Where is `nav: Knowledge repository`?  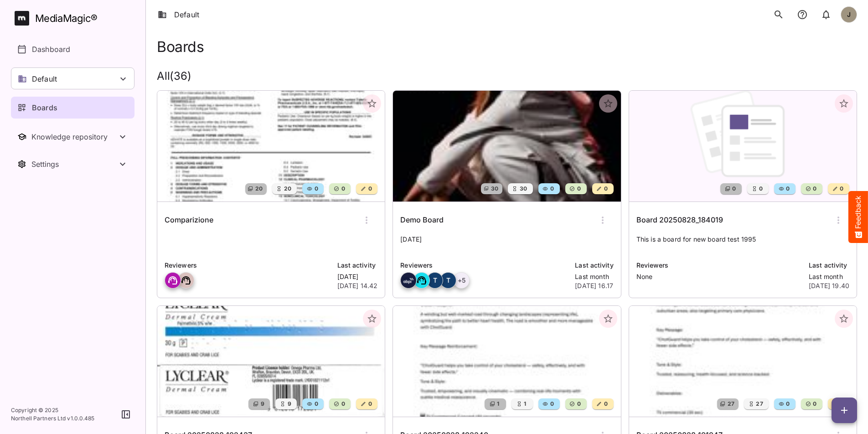 nav: Knowledge repository is located at coordinates (72, 137).